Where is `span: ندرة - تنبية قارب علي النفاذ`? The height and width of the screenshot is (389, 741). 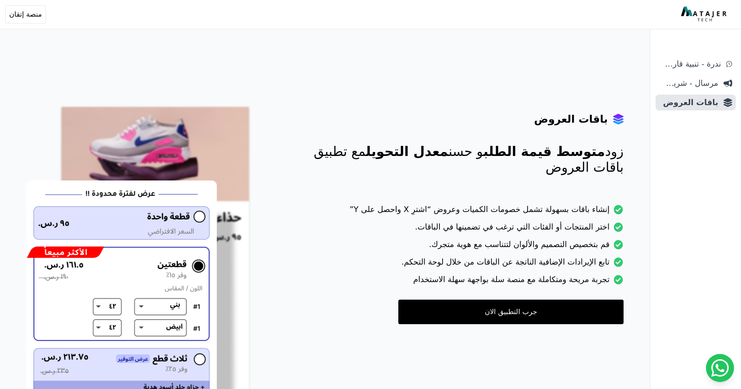
span: ندرة - تنبية قارب علي النفاذ is located at coordinates (689, 64).